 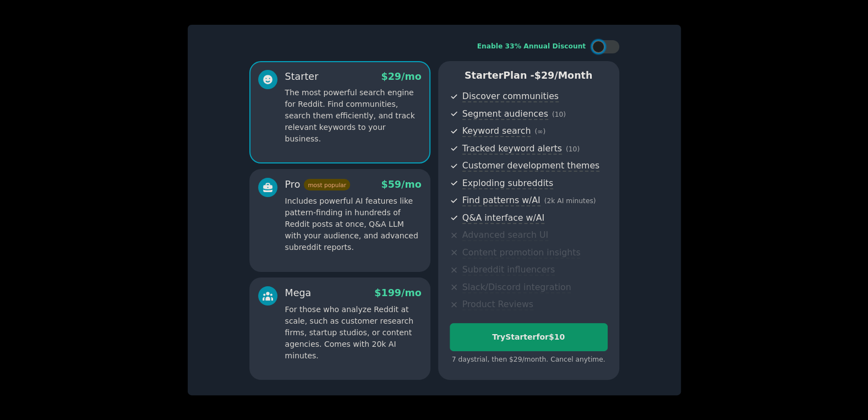 I want to click on span: Discover communities, so click(x=510, y=96).